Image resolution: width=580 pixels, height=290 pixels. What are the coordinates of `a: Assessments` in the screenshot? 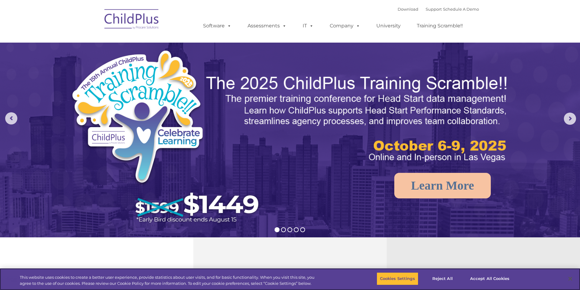 It's located at (267, 26).